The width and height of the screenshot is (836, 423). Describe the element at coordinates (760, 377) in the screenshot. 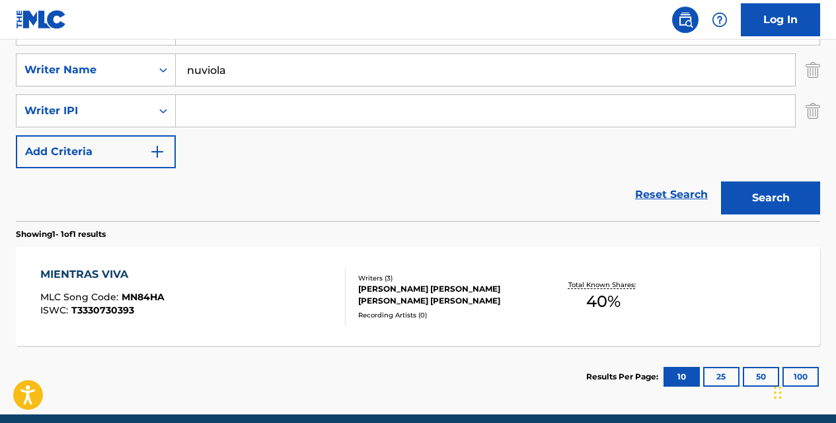

I see `button: 50` at that location.